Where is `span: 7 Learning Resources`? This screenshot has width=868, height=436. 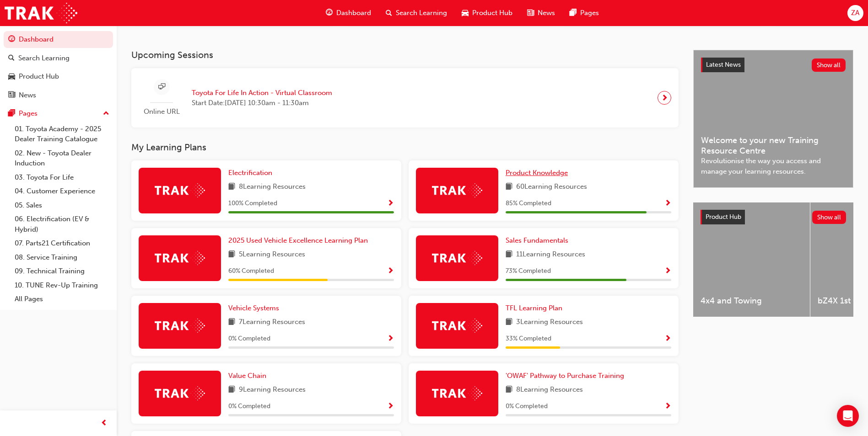 span: 7 Learning Resources is located at coordinates (272, 322).